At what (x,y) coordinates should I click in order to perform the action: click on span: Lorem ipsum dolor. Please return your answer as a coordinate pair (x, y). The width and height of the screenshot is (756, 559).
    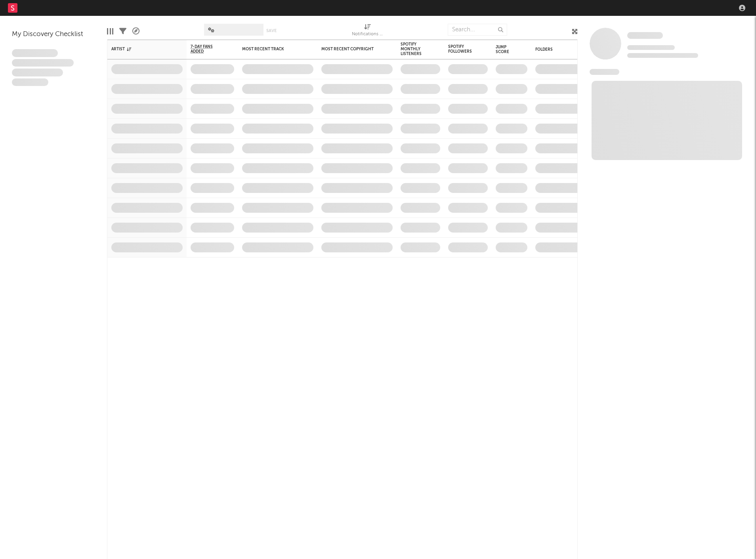
    Looking at the image, I should click on (35, 53).